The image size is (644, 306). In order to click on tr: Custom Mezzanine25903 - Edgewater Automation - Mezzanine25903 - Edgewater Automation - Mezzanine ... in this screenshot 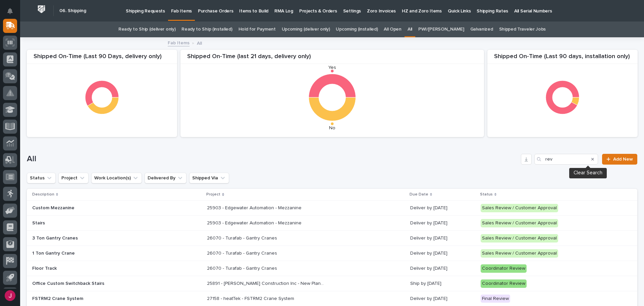, I will do `click(332, 208)`.